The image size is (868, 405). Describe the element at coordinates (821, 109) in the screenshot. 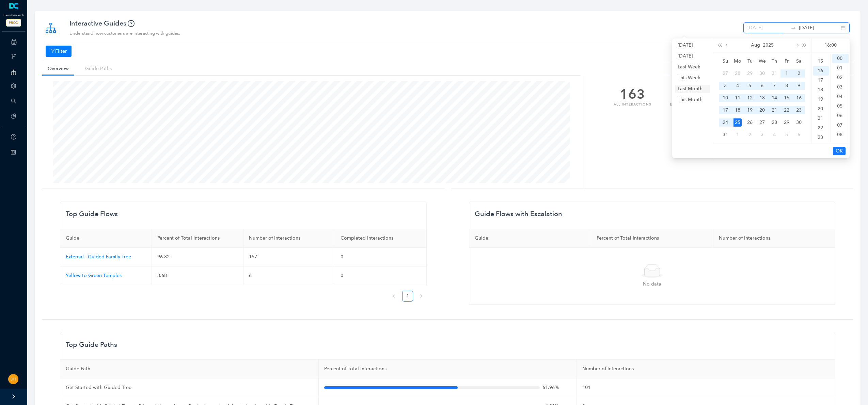

I see `div: 20` at that location.